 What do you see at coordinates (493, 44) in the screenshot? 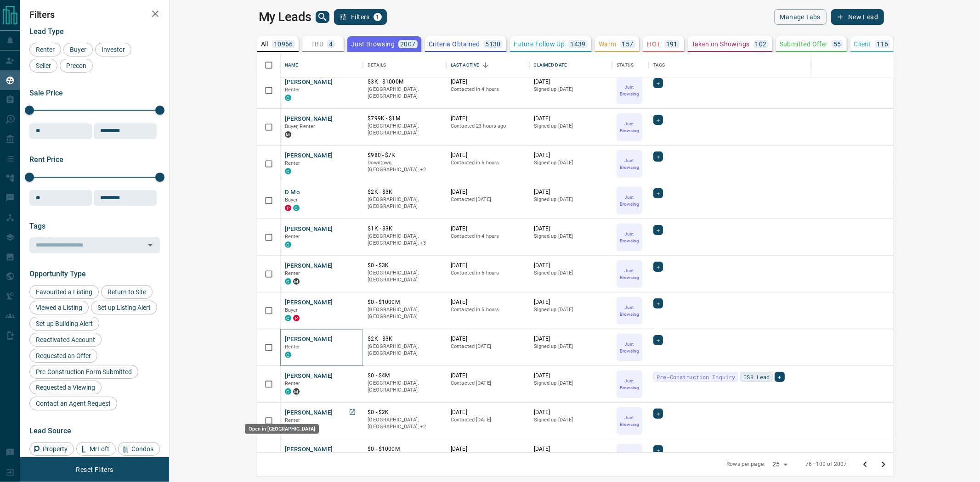
I see `p: 5130` at bounding box center [493, 44].